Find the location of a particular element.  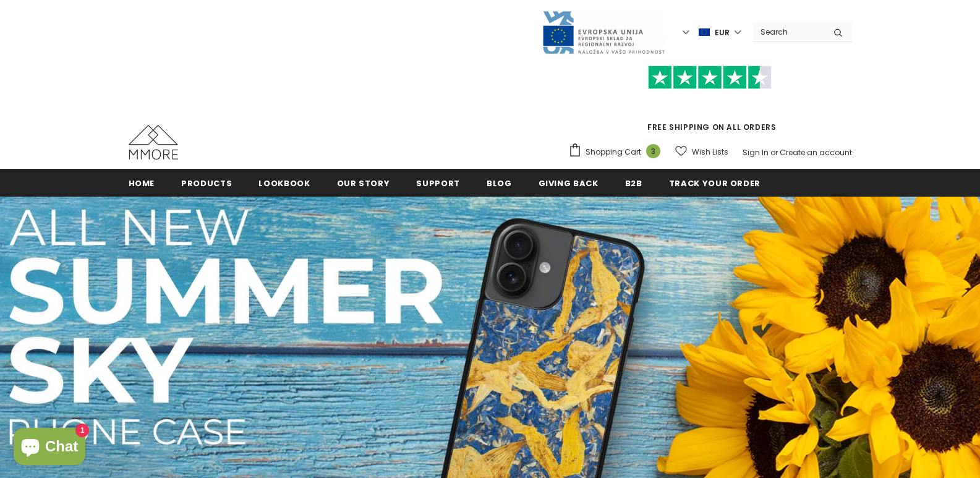

a: Lookbook is located at coordinates (284, 182).